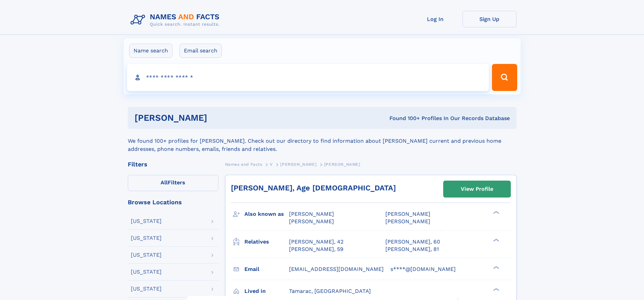 This screenshot has width=644, height=300. Describe the element at coordinates (267, 214) in the screenshot. I see `h3: Also known as` at that location.